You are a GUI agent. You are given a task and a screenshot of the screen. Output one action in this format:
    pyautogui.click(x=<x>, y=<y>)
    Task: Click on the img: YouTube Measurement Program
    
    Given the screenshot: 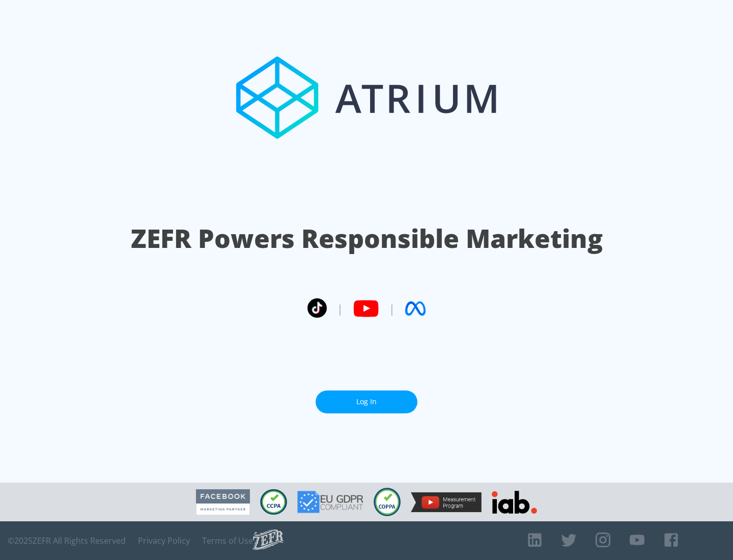 What is the action you would take?
    pyautogui.click(x=446, y=502)
    